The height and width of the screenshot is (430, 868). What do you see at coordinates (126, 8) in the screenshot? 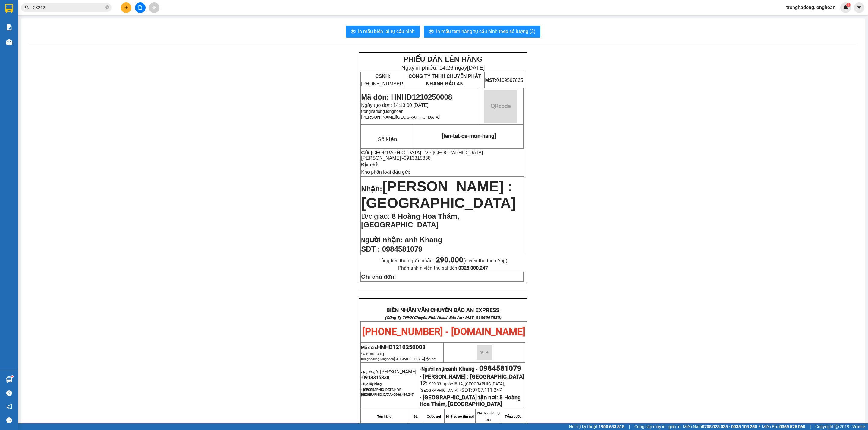
I see `span: plus` at bounding box center [126, 8].